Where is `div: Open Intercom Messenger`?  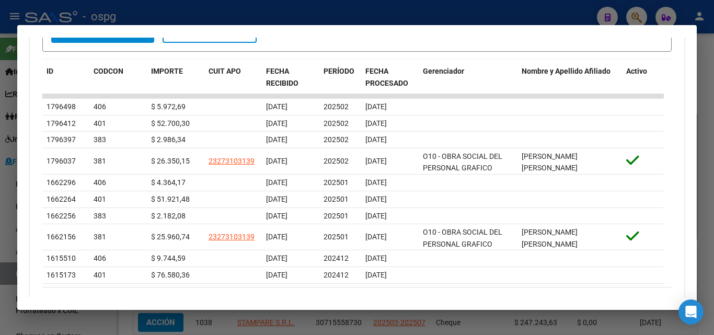 div: Open Intercom Messenger is located at coordinates (691, 312).